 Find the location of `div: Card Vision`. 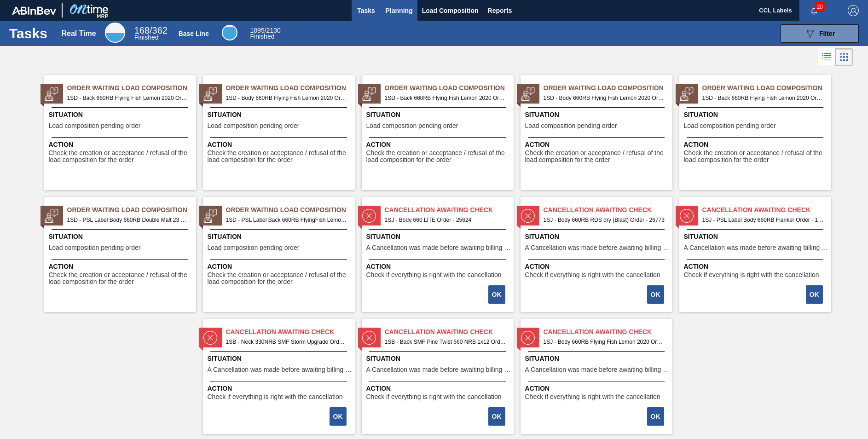

div: Card Vision is located at coordinates (844, 57).